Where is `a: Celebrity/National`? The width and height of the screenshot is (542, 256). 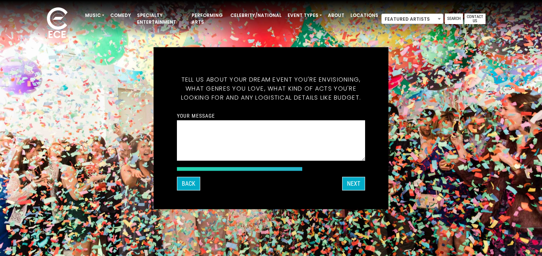
a: Celebrity/National is located at coordinates (256, 15).